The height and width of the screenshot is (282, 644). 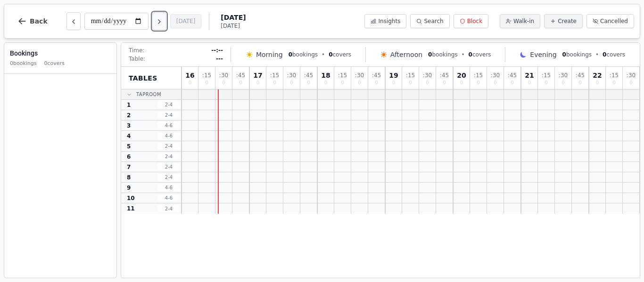 I want to click on span: Time:, so click(x=136, y=50).